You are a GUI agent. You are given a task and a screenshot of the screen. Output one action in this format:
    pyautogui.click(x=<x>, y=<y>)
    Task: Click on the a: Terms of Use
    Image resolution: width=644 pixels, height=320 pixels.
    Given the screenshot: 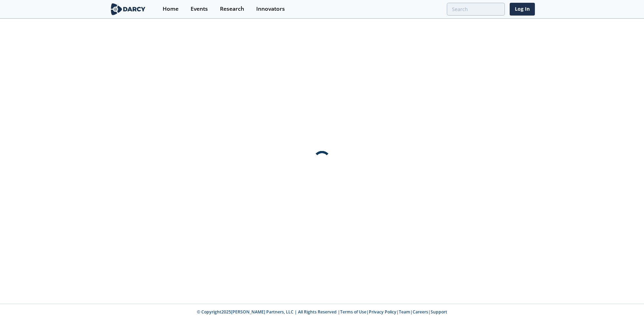 What is the action you would take?
    pyautogui.click(x=353, y=312)
    